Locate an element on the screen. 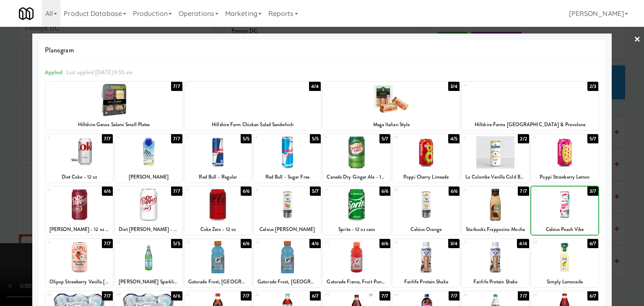  div: 24/4Hillshire Farm Chicken Salad Sandwhich is located at coordinates (253, 106).